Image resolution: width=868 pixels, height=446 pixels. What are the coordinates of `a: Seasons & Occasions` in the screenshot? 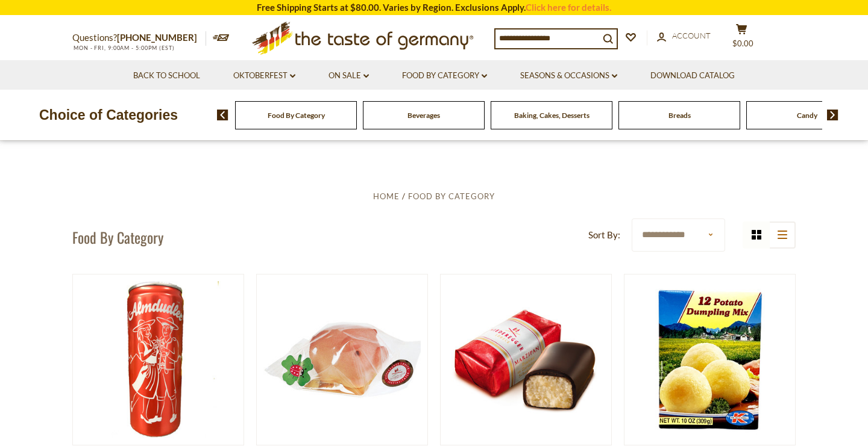 It's located at (568, 76).